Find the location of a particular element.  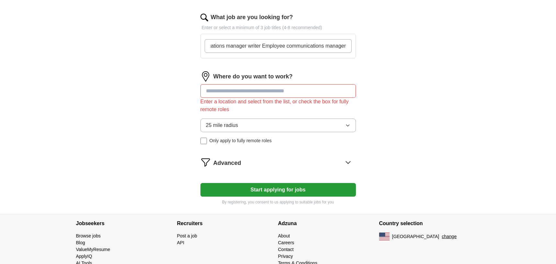

input: Type a job title and press enter is located at coordinates (278, 46).